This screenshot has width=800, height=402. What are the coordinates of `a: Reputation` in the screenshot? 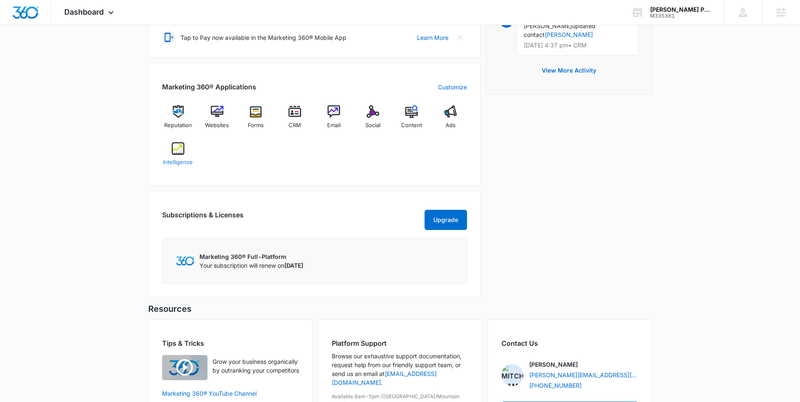 It's located at (178, 120).